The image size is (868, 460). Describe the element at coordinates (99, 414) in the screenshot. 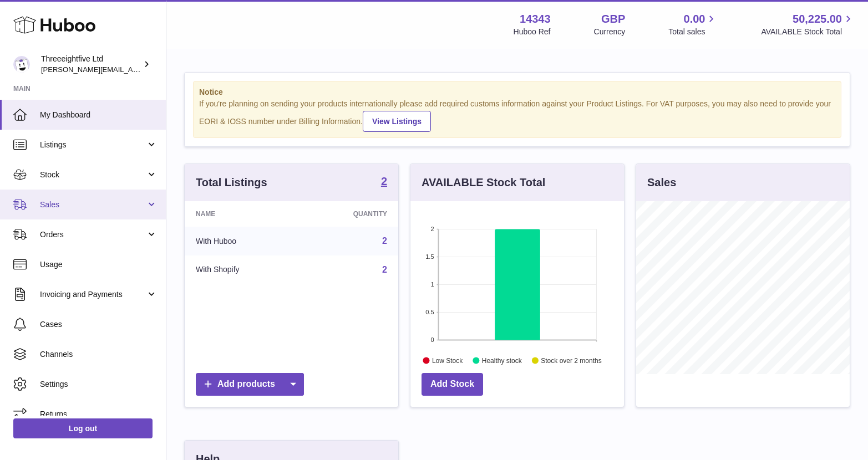

I see `span: Returns` at that location.